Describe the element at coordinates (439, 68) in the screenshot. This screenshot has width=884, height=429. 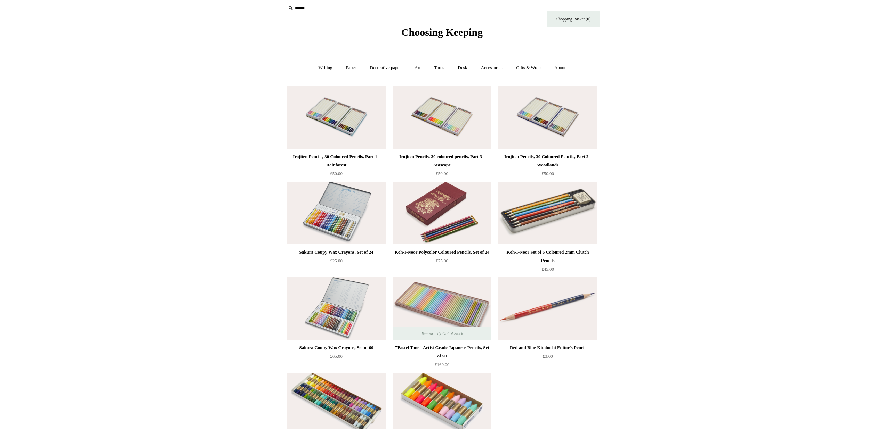
I see `a: Tools` at that location.